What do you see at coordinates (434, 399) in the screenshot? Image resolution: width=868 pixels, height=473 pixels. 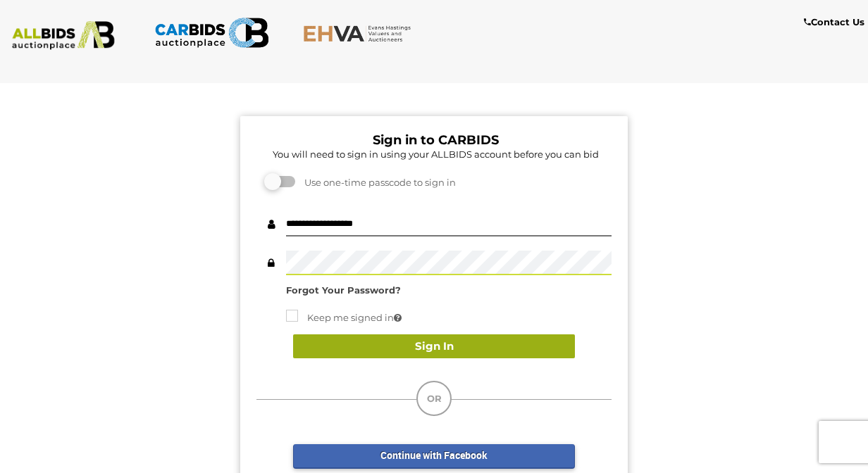 I see `div: OR` at bounding box center [434, 399].